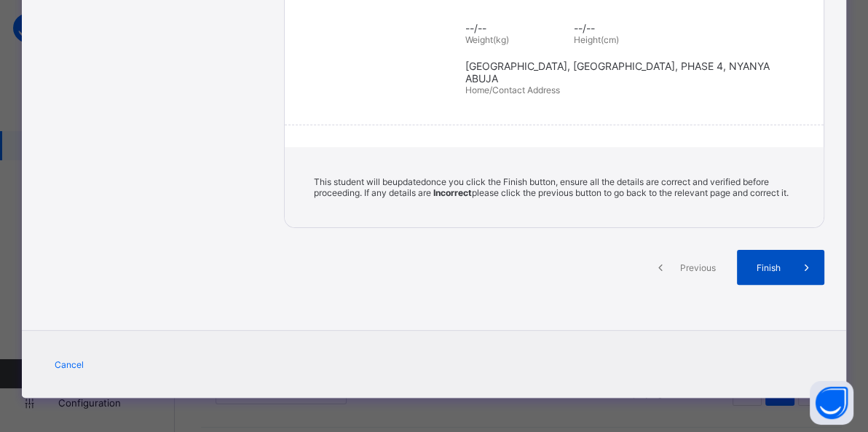 The image size is (868, 432). What do you see at coordinates (69, 364) in the screenshot?
I see `span: Cancel` at bounding box center [69, 364].